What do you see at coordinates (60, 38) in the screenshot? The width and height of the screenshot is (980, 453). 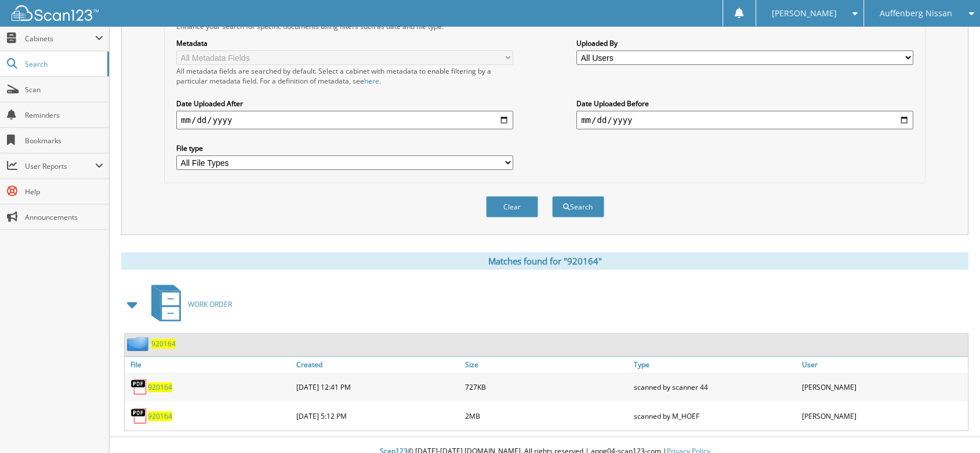 I see `span: Cabinets` at bounding box center [60, 38].